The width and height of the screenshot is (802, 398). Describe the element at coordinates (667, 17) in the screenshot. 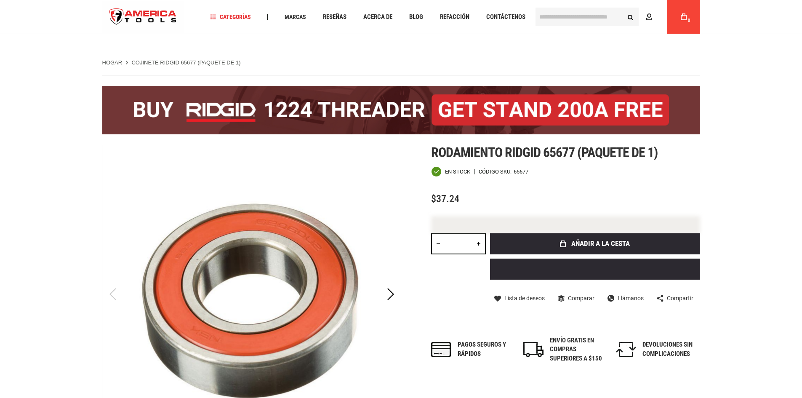

I see `font: Cuenta` at that location.